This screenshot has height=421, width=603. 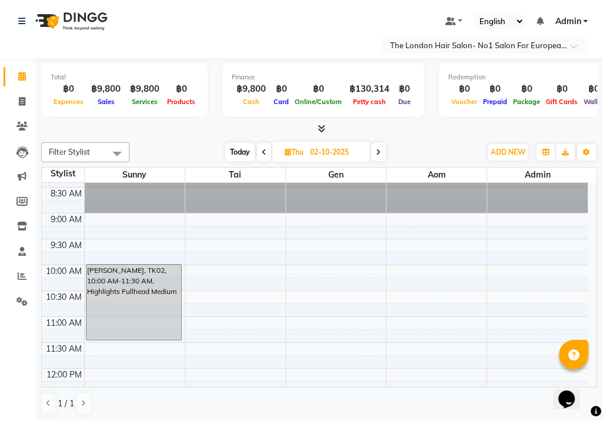 What do you see at coordinates (508, 152) in the screenshot?
I see `span: ADD NEW` at bounding box center [508, 152].